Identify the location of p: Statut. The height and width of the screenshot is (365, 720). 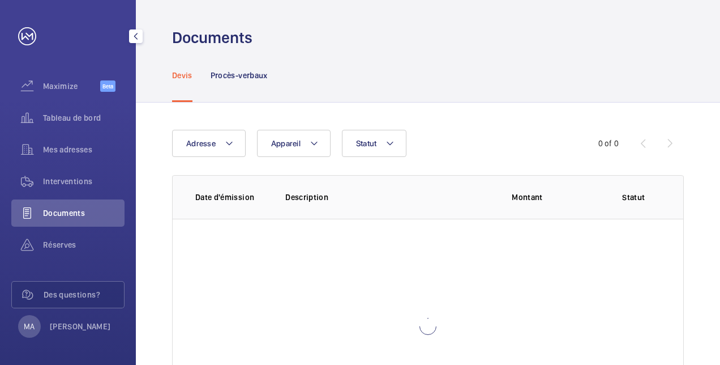
(634, 197).